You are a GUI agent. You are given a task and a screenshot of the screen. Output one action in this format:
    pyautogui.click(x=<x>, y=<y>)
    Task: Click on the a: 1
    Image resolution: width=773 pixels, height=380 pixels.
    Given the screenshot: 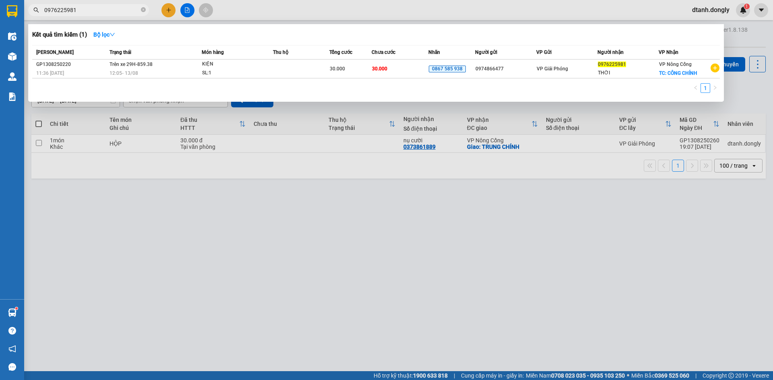 What is the action you would take?
    pyautogui.click(x=705, y=88)
    